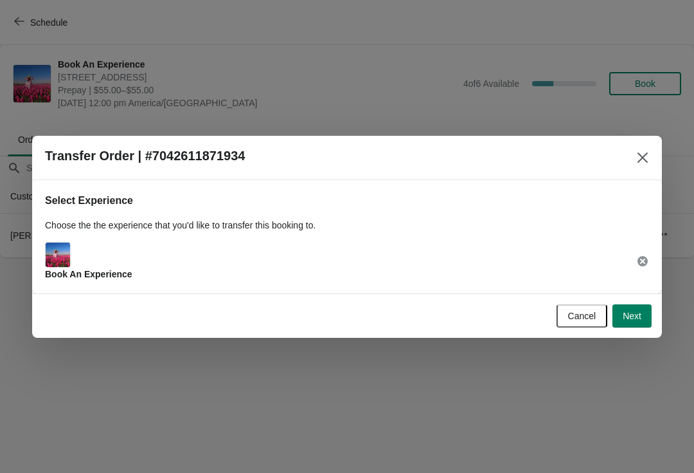 This screenshot has height=473, width=694. Describe the element at coordinates (583, 316) in the screenshot. I see `button: Cancel` at that location.